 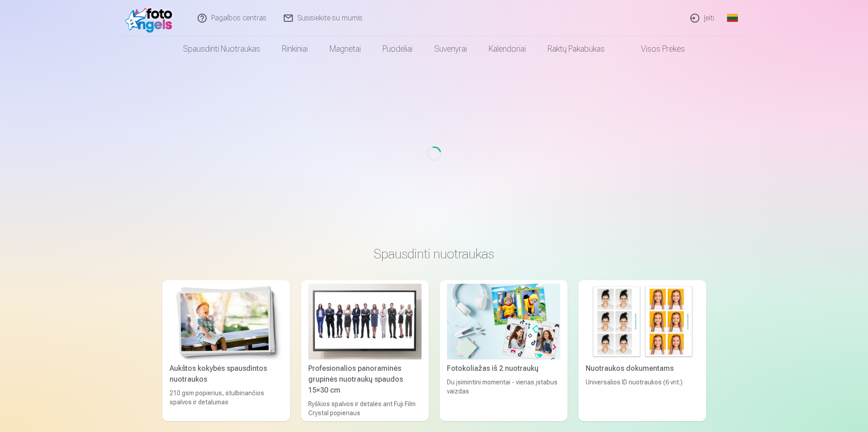 What do you see at coordinates (642, 350) in the screenshot?
I see `a: Nuotraukos dokumentamsNuotraukos dokumentamsUniversalios ID nuotraukos (6 vnt.)` at bounding box center [642, 350].